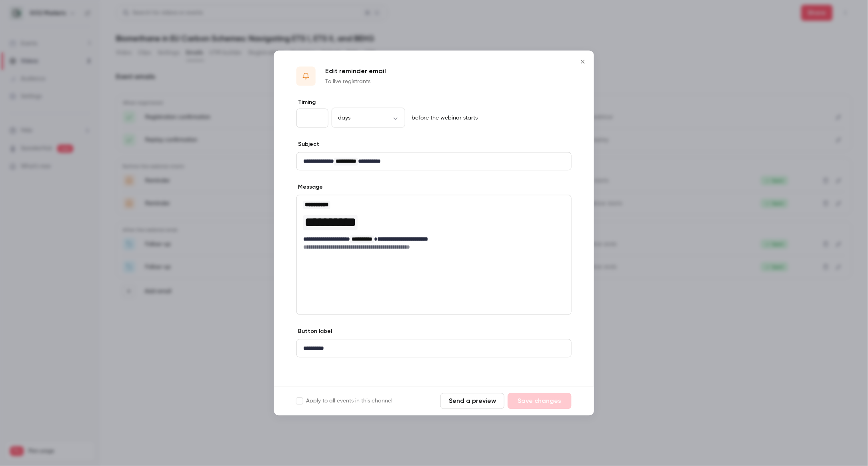 This screenshot has height=466, width=868. What do you see at coordinates (473, 401) in the screenshot?
I see `button: Send a preview` at bounding box center [473, 401].